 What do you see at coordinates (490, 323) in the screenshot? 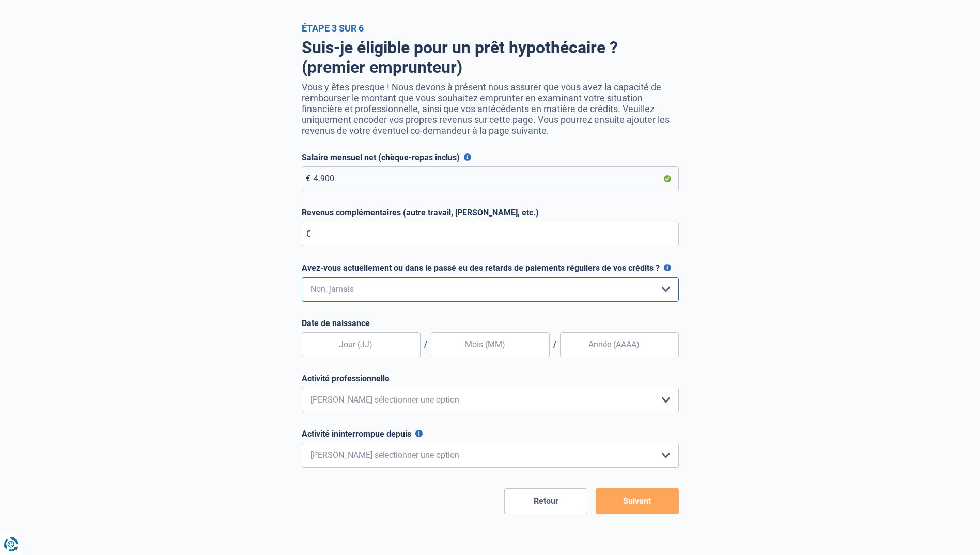
I see `label: Date de naissance` at bounding box center [490, 323].